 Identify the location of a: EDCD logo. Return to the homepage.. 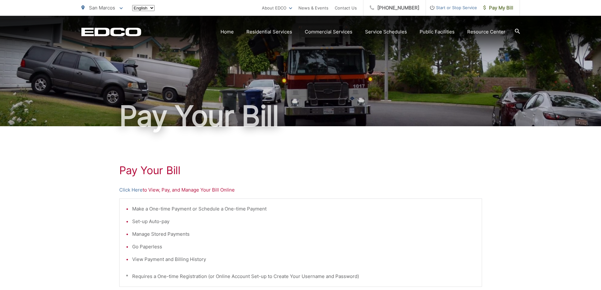
(111, 32).